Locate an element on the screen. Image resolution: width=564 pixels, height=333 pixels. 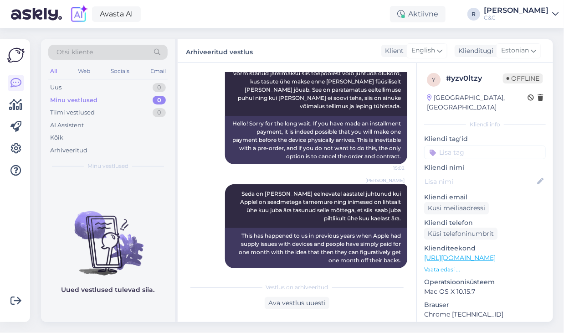
img: Askly Logo is located at coordinates (16, 55).